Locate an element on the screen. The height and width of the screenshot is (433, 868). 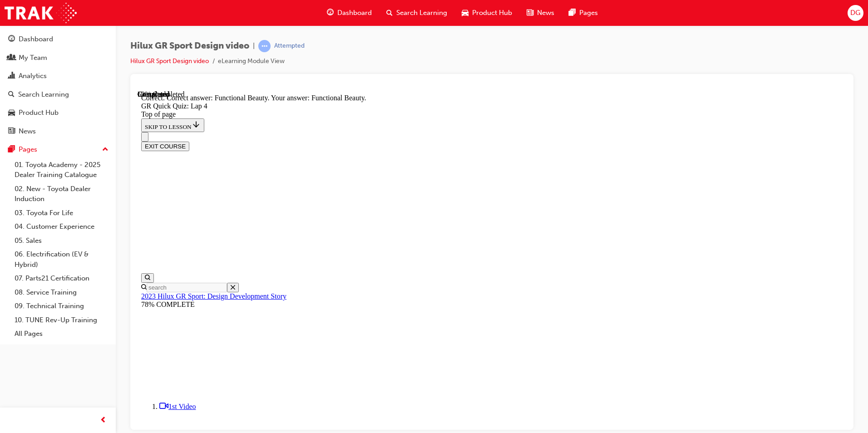
li: eLearning Module View is located at coordinates (251, 61).